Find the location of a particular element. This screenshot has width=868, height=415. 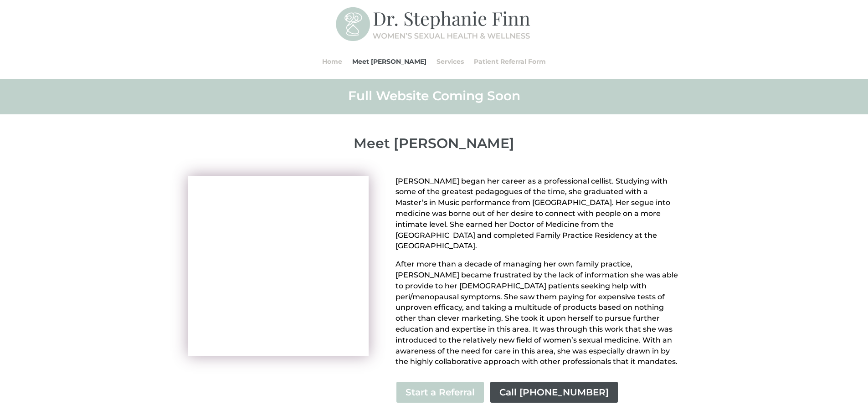

a: Start a Referral is located at coordinates (440, 392).